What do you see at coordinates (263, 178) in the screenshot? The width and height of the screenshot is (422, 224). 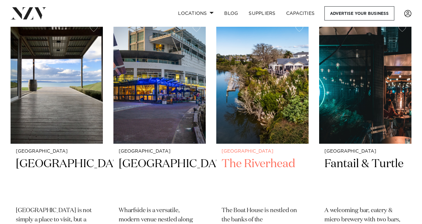 I see `h2: The Riverhead` at bounding box center [263, 178].